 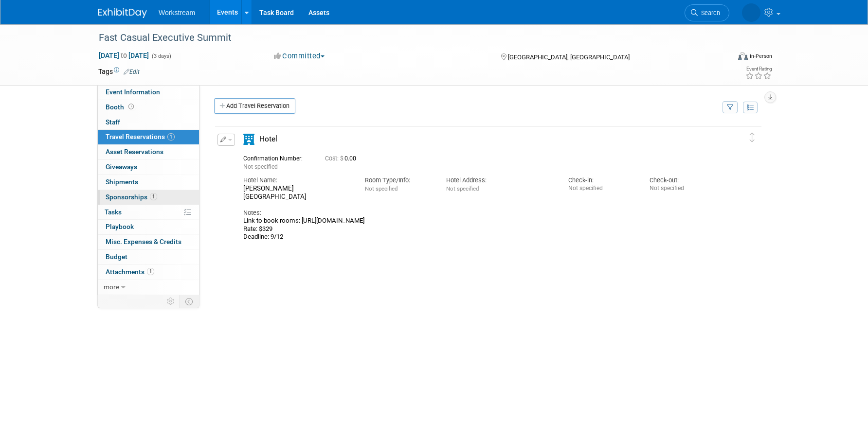 I want to click on button: Committed, so click(x=299, y=56).